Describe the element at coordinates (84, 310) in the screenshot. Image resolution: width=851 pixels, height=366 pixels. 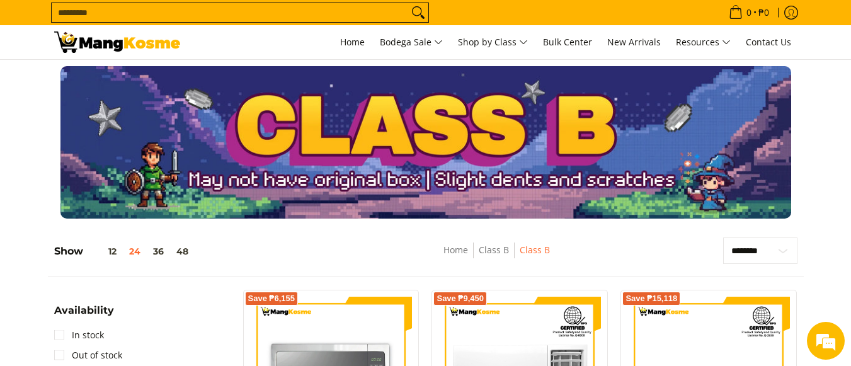
I see `span: Availability` at that location.